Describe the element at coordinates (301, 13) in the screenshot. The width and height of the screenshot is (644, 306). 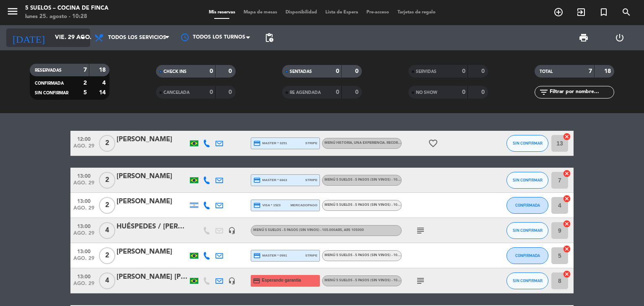
I see `span: Disponibilidad` at that location.